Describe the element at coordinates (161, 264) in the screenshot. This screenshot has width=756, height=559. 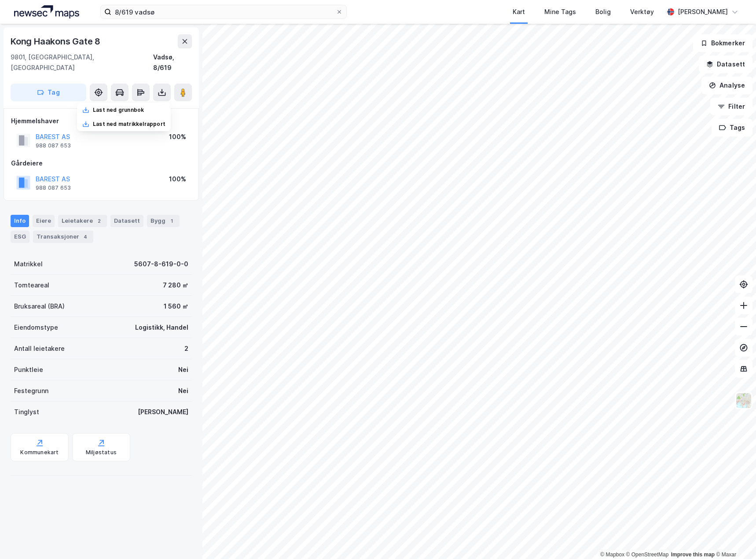
I see `div: 5607-8-619-0-0` at that location.